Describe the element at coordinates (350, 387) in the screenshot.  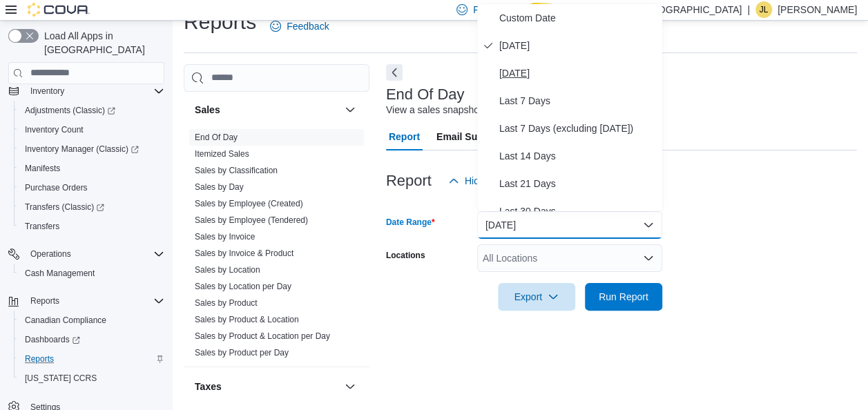
I see `button: Taxes` at that location.